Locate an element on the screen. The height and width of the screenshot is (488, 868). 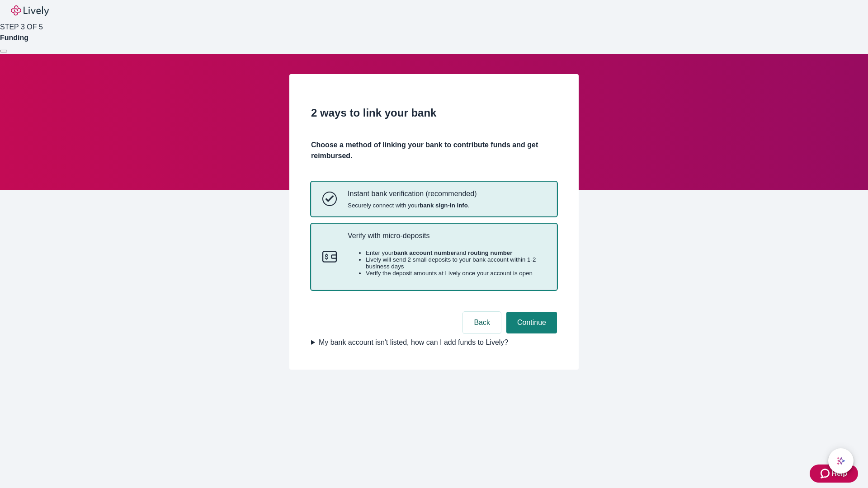
h4: Choose a method of linking your bank to contribute funds and get reimbursed. is located at coordinates (434, 151).